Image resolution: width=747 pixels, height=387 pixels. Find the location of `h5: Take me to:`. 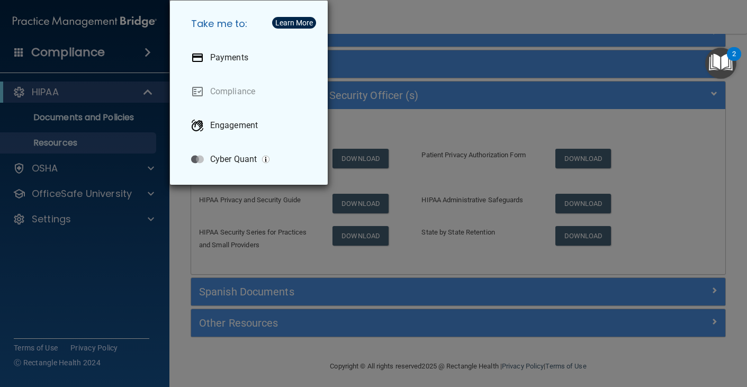

h5: Take me to: is located at coordinates (251, 24).